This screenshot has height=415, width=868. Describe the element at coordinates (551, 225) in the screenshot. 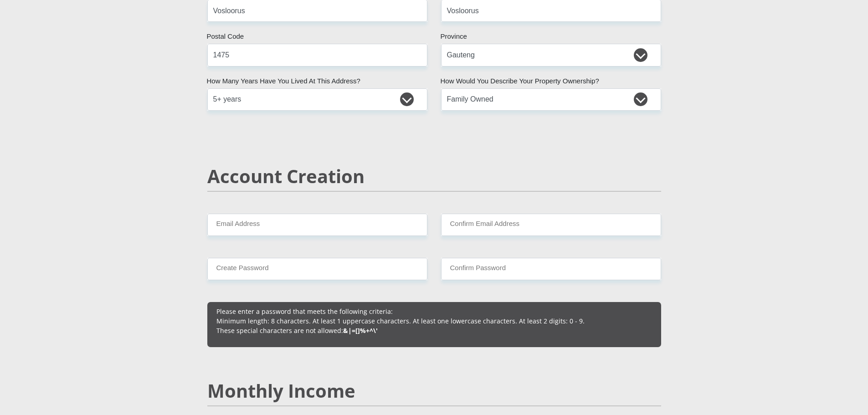

I see `input: Confirm Email Address` at that location.